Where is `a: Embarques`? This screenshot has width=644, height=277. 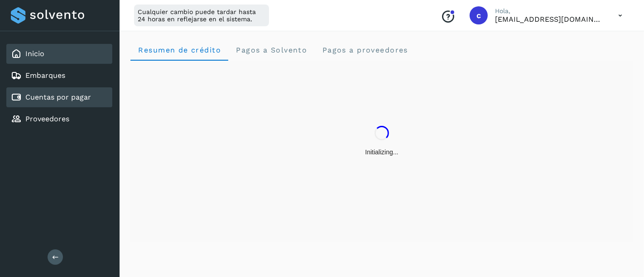
a: Embarques is located at coordinates (45, 75).